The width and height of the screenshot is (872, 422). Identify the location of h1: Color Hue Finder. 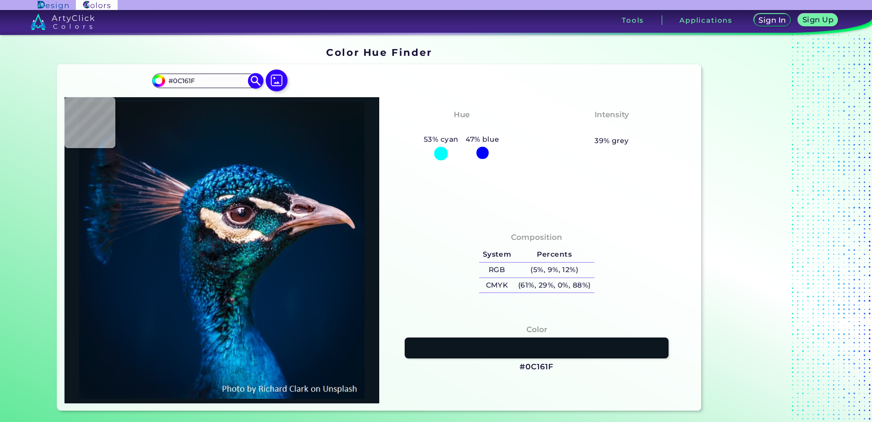
(379, 52).